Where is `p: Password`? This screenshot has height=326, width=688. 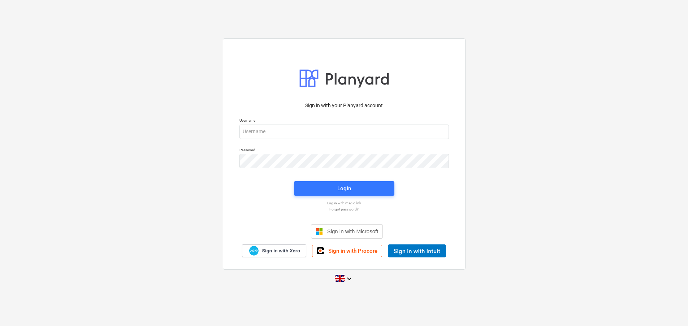
p: Password is located at coordinates (344, 150).